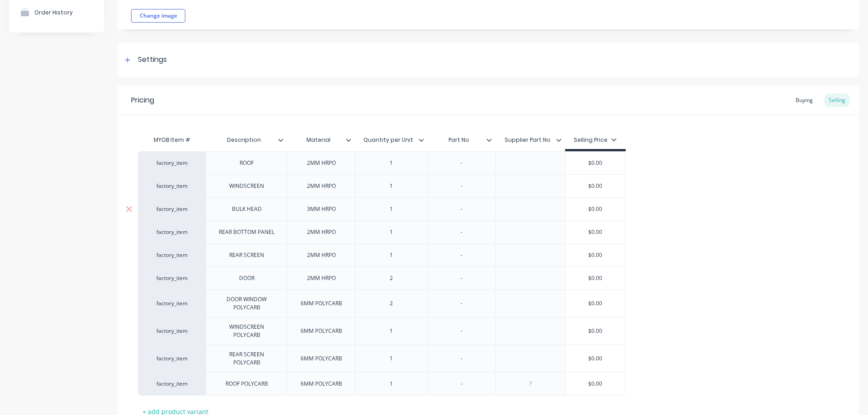  Describe the element at coordinates (321, 209) in the screenshot. I see `div: 3MM HRPO` at that location.